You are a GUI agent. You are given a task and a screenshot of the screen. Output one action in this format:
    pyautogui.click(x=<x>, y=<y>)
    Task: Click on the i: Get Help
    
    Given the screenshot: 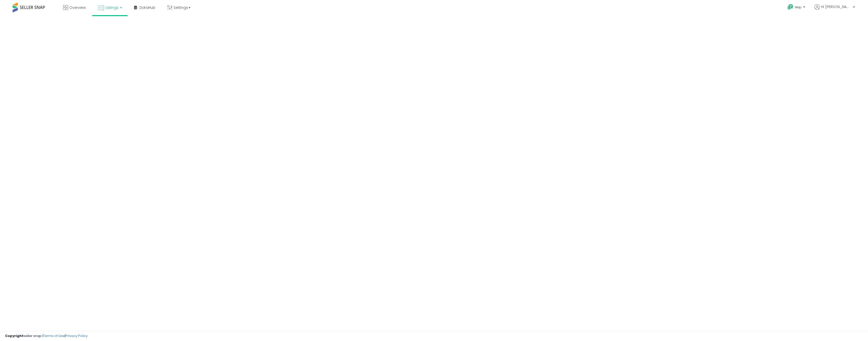 What is the action you would take?
    pyautogui.click(x=790, y=7)
    